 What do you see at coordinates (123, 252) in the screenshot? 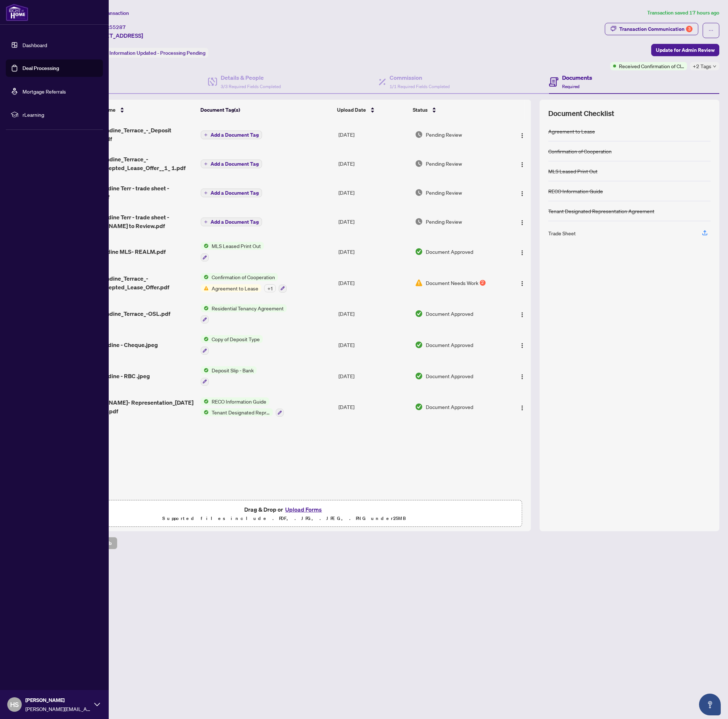
I see `span: 462 celandine MLS- REALM.pdf` at bounding box center [123, 252].